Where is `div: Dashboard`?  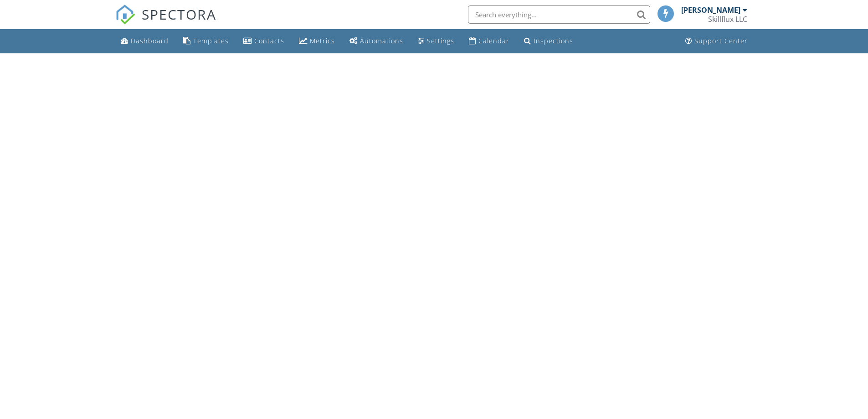 div: Dashboard is located at coordinates (150, 41).